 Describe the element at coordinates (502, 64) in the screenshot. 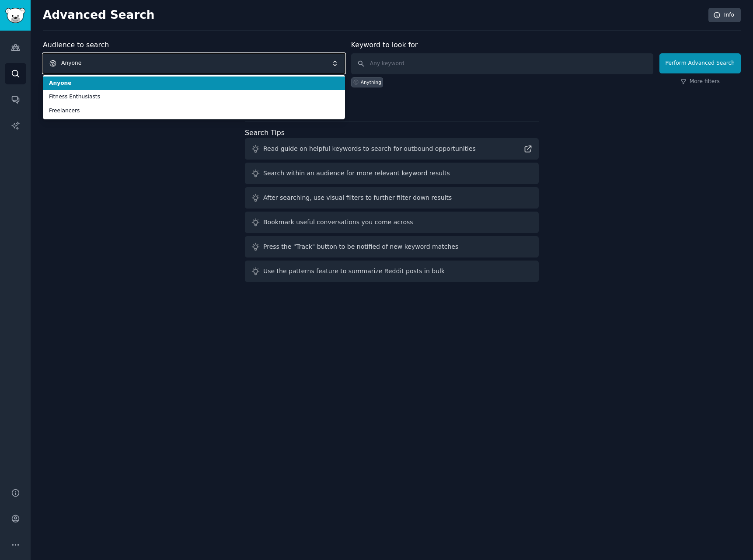

I see `input: Any keyword` at that location.